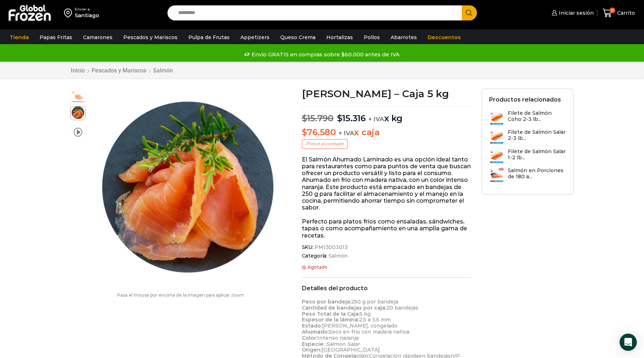 This screenshot has height=358, width=644. What do you see at coordinates (537, 135) in the screenshot?
I see `h3: Filete de Salmón Salar 2-3 lb...` at bounding box center [537, 135].